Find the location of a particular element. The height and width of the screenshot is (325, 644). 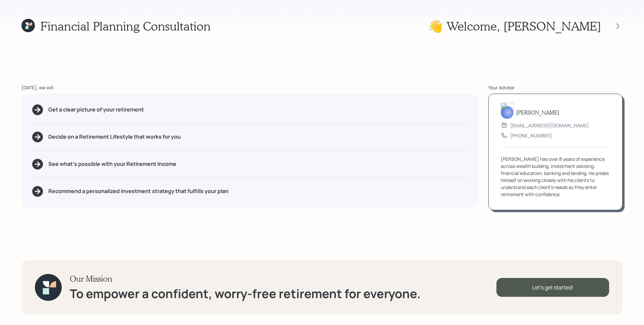

h5: See what's possible with your Retirement Income is located at coordinates (113, 164).